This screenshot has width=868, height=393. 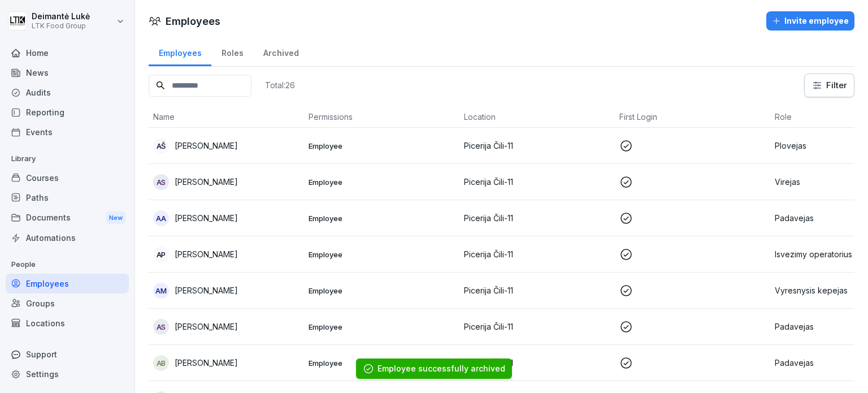 I want to click on div: AP, so click(x=161, y=255).